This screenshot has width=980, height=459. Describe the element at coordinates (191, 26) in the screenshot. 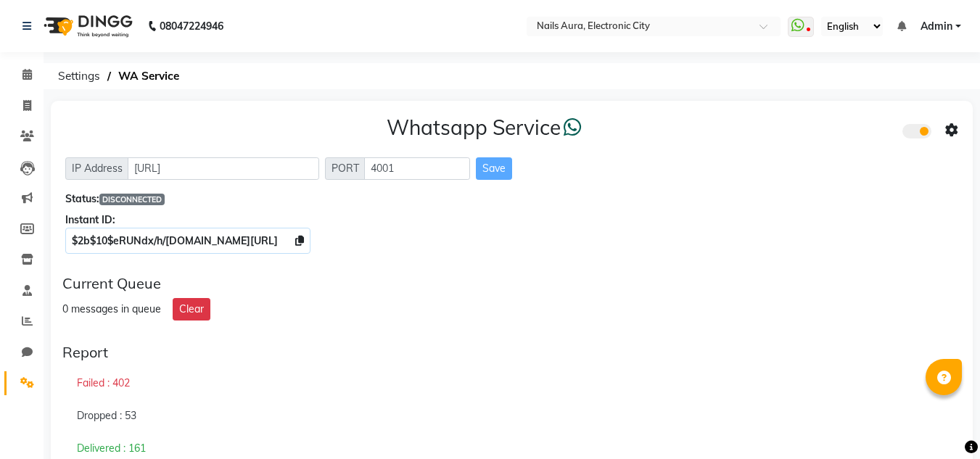

I see `b: 08047224946` at that location.